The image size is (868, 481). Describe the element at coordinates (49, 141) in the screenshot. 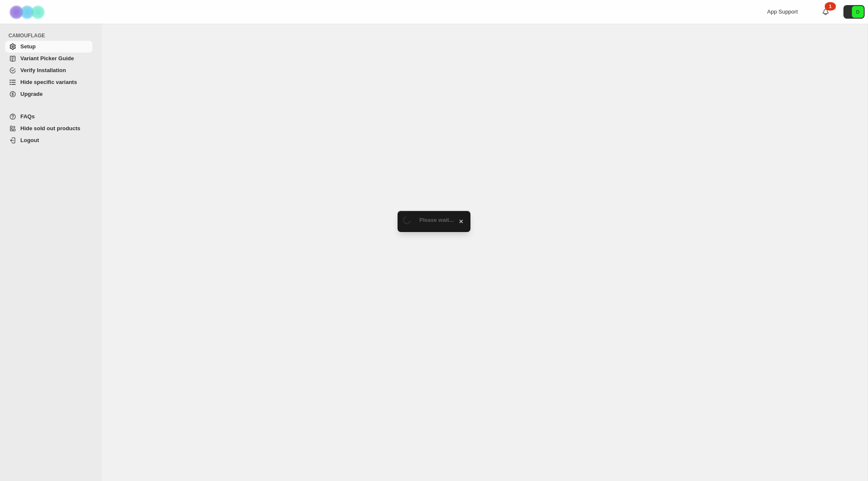

I see `a: Logout` at that location.